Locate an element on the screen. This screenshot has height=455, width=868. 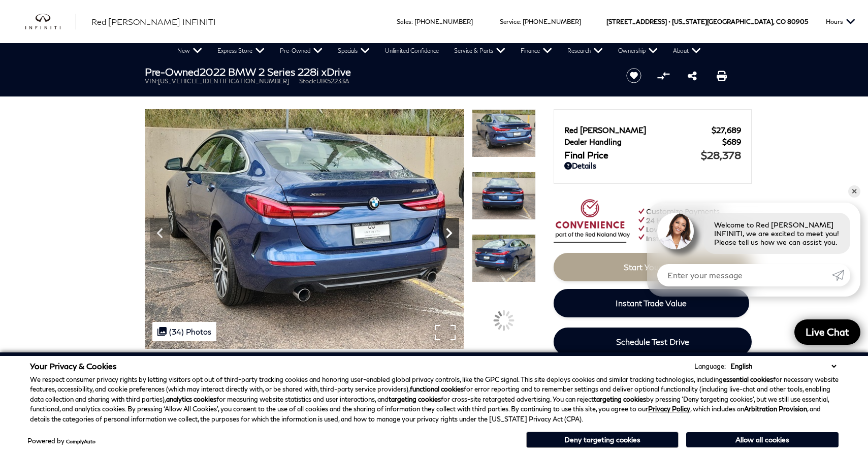
a: New is located at coordinates (189, 51).